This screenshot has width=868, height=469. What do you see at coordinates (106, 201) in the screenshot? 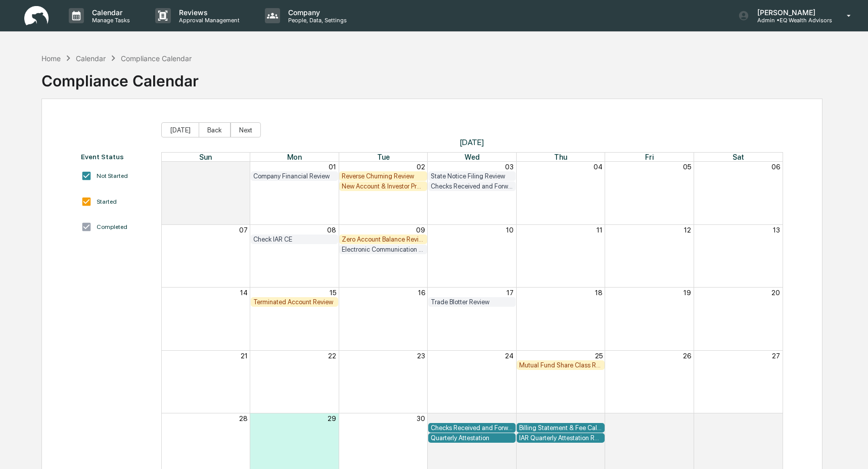
I see `div: Started` at bounding box center [106, 201].